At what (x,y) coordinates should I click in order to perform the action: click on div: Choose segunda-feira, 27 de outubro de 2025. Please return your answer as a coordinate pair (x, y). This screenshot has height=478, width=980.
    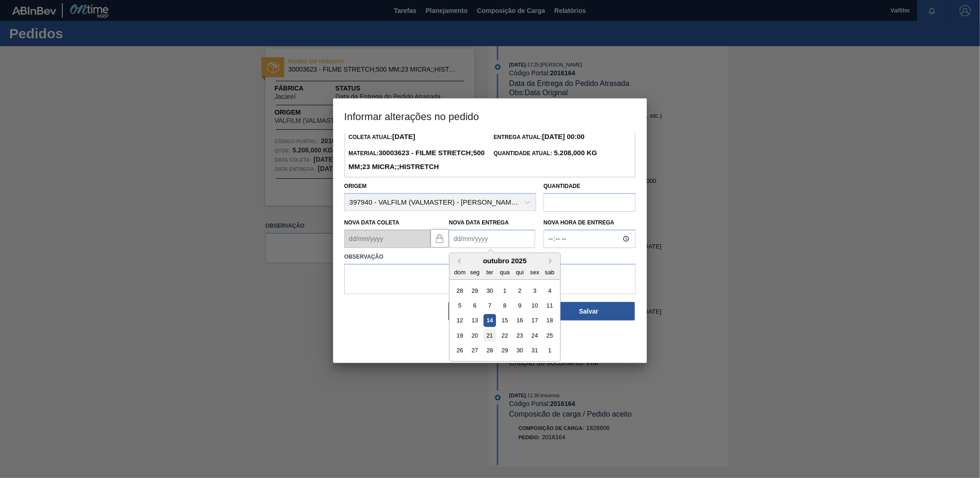
    Looking at the image, I should click on (474, 351).